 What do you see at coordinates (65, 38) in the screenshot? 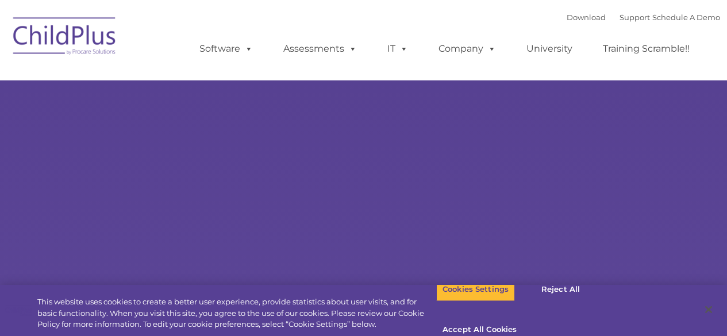
I see `img: ChildPlus by Procare Solutions` at bounding box center [65, 38].